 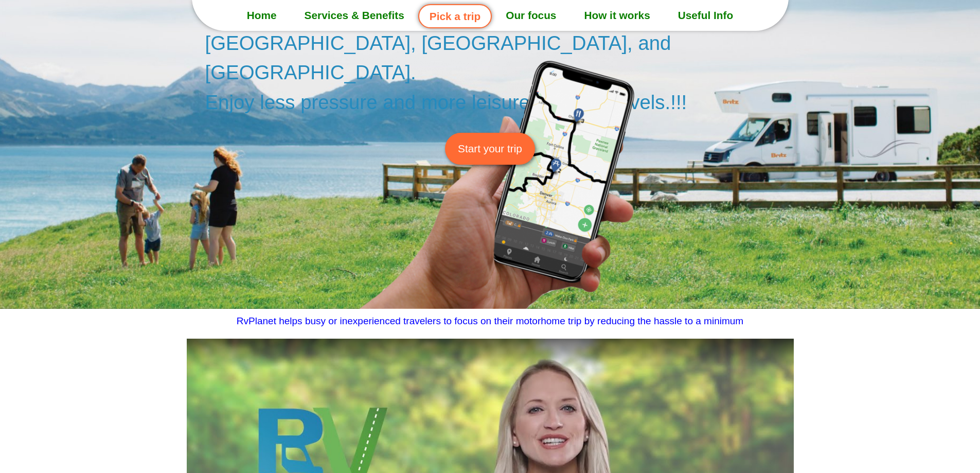 What do you see at coordinates (531, 16) in the screenshot?
I see `a: Our focus` at bounding box center [531, 16].